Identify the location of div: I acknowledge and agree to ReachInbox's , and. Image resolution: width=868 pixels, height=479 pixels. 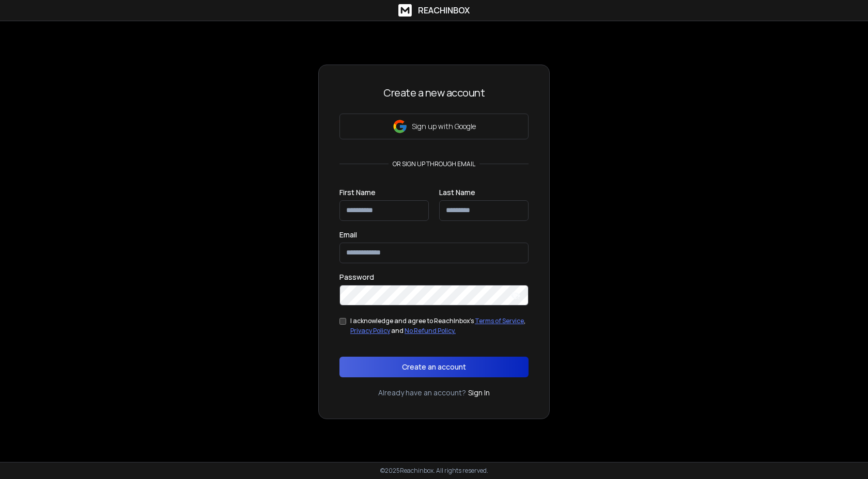
(439, 326).